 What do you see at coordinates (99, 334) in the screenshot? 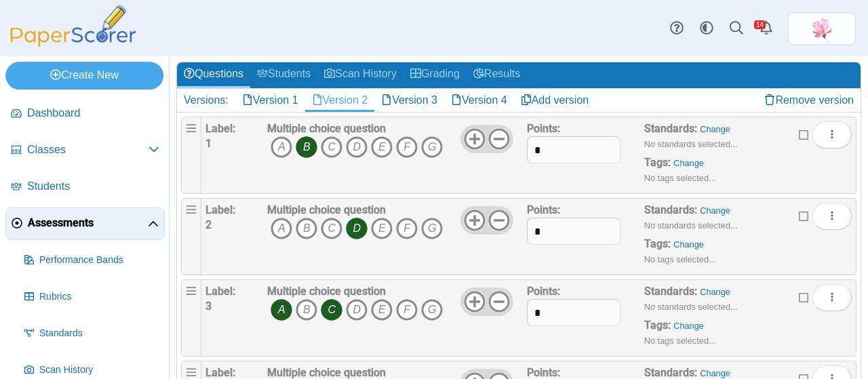
I see `span: Standards` at bounding box center [99, 334].